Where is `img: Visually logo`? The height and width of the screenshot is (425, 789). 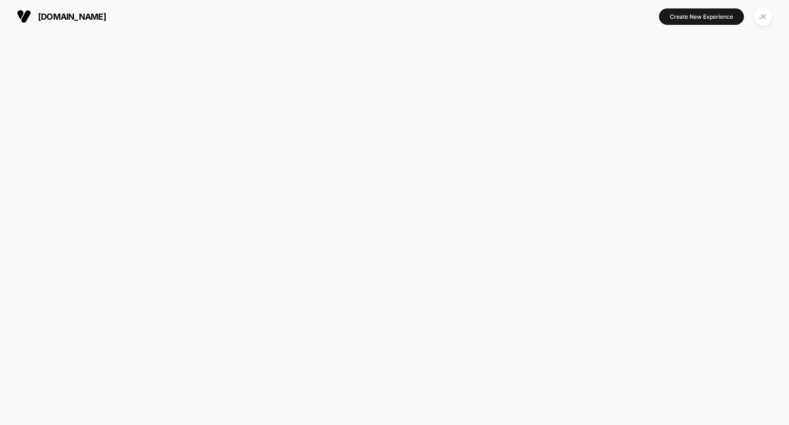
img: Visually logo is located at coordinates (24, 16).